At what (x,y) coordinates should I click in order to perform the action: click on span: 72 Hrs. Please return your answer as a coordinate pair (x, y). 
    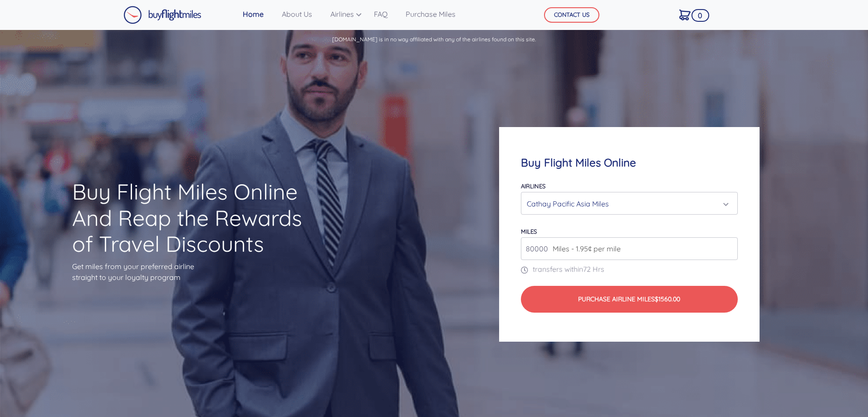
    Looking at the image, I should click on (594, 269).